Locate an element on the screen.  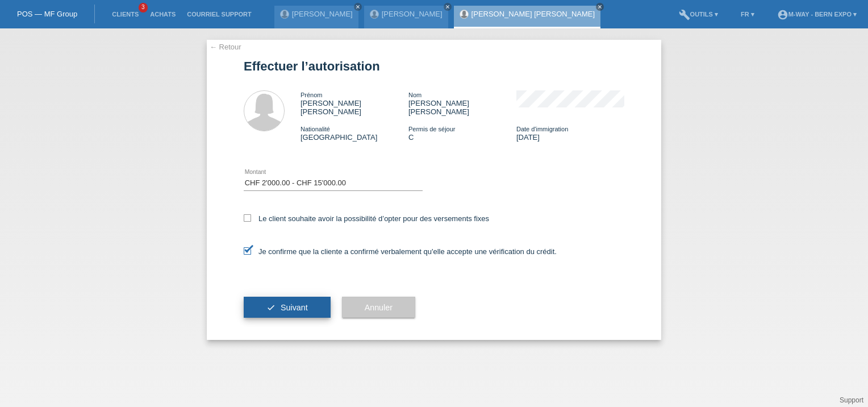
span: Suivant is located at coordinates (294, 308).